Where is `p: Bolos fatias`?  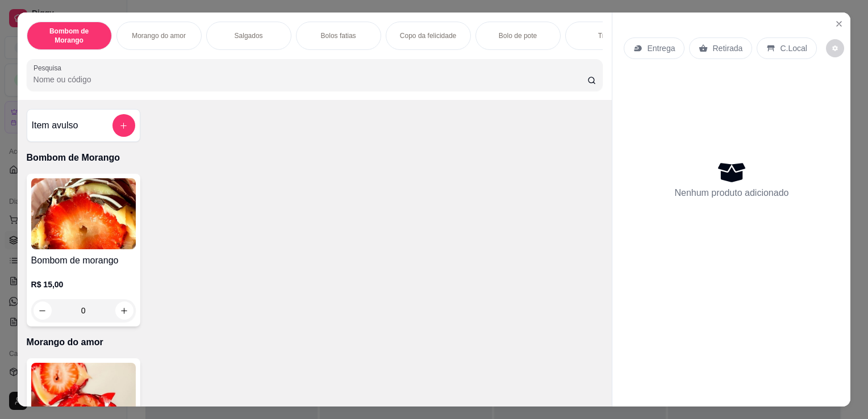
p: Bolos fatias is located at coordinates (339, 36).